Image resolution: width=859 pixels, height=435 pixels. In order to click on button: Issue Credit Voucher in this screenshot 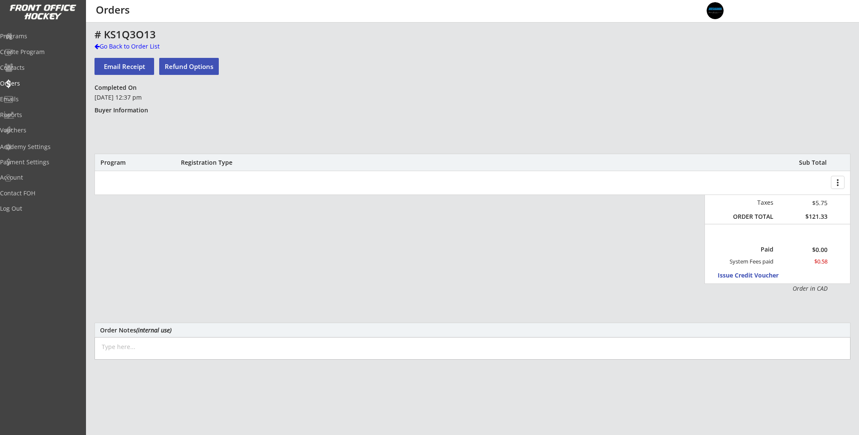, I will do `click(757, 275)`.